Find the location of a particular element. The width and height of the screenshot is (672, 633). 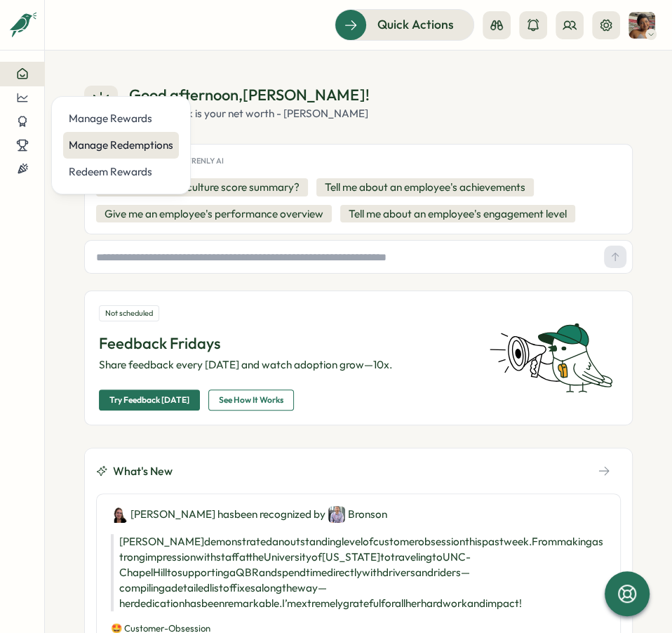

button: What's my latest culture score summary? is located at coordinates (202, 188).